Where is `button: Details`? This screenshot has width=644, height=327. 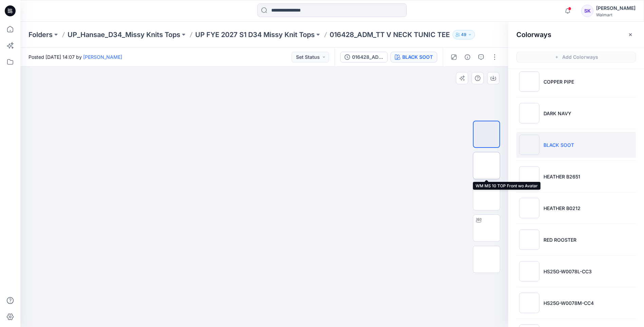 button: Details is located at coordinates (468, 57).